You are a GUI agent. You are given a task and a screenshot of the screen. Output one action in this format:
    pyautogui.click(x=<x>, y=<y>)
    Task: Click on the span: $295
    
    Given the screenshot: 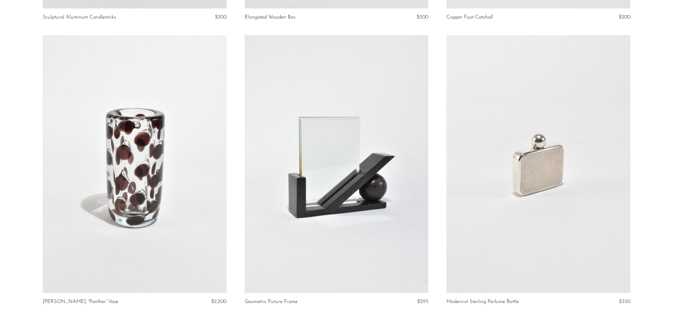 What is the action you would take?
    pyautogui.click(x=423, y=301)
    